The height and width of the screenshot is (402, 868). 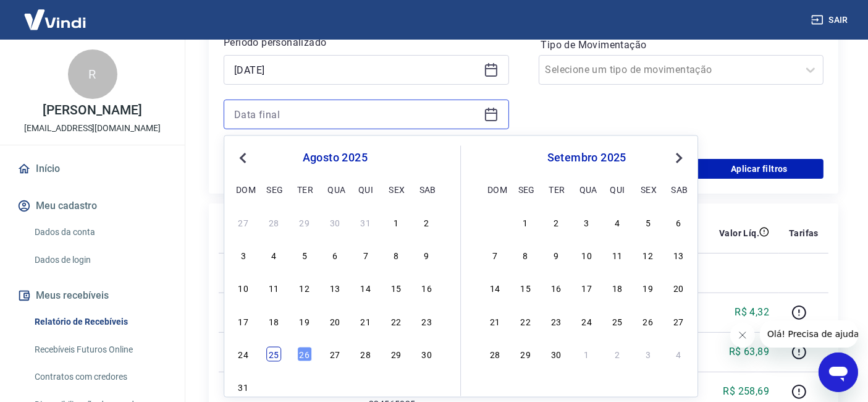 I want to click on div: Choose segunda-feira, 25 de agosto de 2025, so click(x=274, y=354).